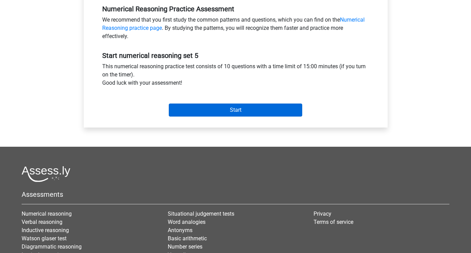 Image resolution: width=471 pixels, height=253 pixels. What do you see at coordinates (187, 239) in the screenshot?
I see `a: Basic arithmetic` at bounding box center [187, 239].